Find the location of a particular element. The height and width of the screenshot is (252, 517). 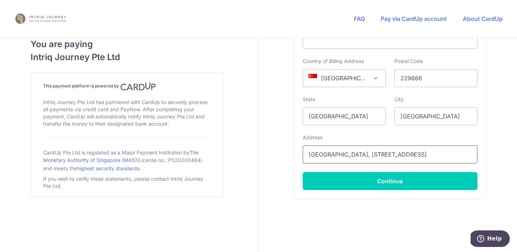

label: Country of Billing Address is located at coordinates (333, 61).